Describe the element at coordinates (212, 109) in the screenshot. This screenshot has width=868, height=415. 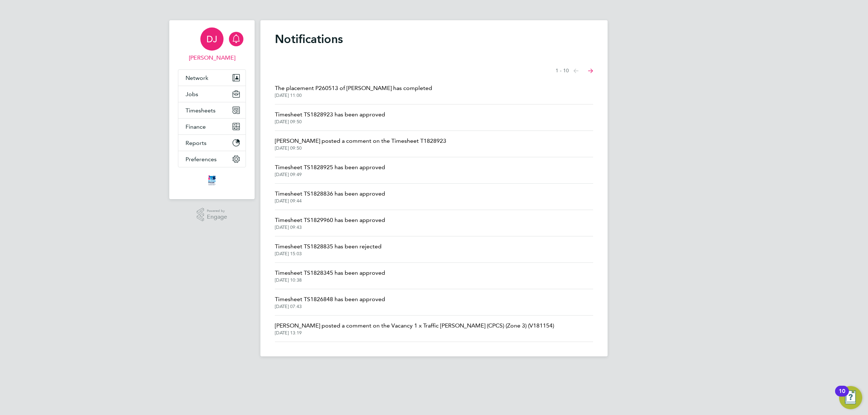
I see `nav: Main navigation` at that location.